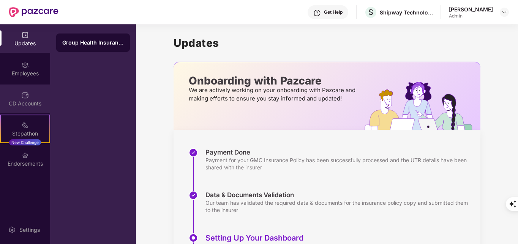  Describe the element at coordinates (339, 206) in the screenshot. I see `div: Our team has validated the required data & documents for the insurance policy copy and submitted ...` at that location.